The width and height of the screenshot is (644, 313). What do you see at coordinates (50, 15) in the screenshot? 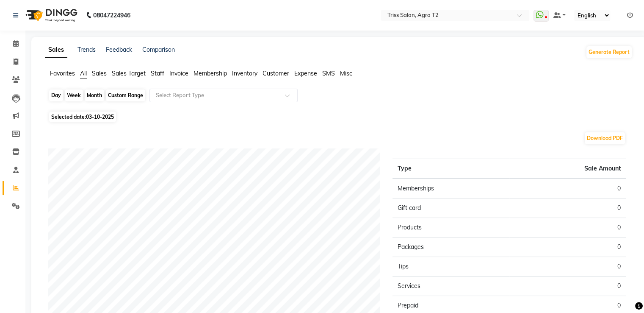
I see `img: logo` at bounding box center [50, 15].